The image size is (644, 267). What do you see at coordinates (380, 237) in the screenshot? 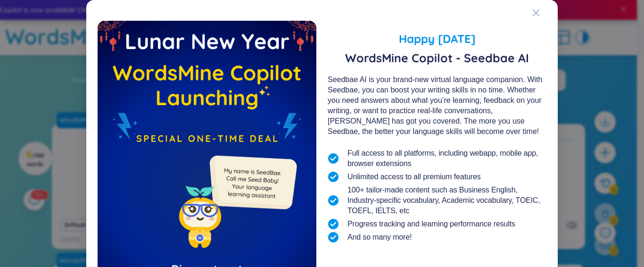
I see `span: And so many more!` at bounding box center [380, 237].